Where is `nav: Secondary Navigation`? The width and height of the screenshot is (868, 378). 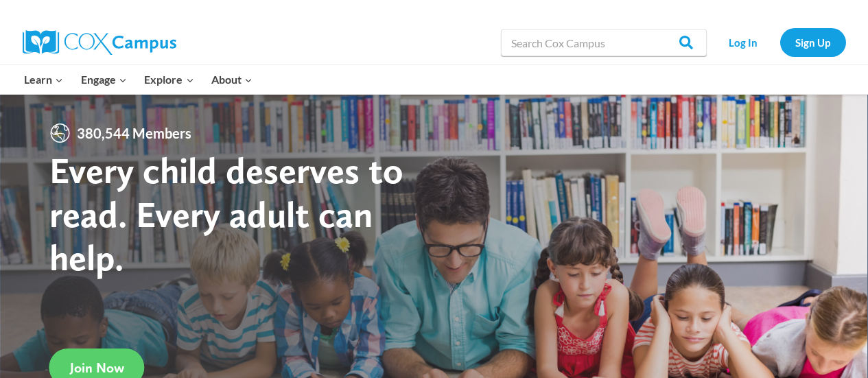
nav: Secondary Navigation is located at coordinates (779, 42).